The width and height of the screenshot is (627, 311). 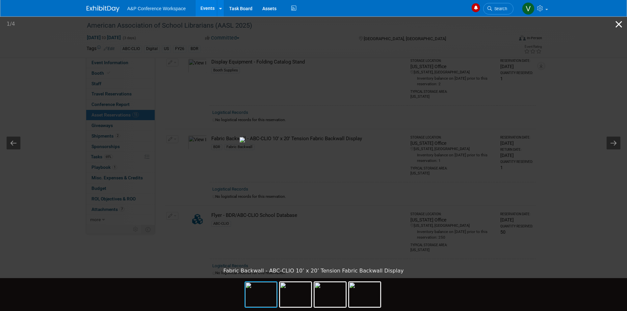 What do you see at coordinates (13, 24) in the screenshot?
I see `span: 4` at bounding box center [13, 24].